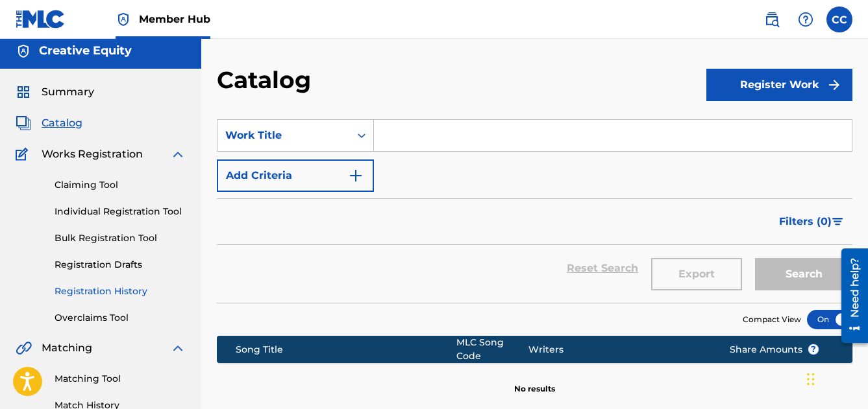  Describe the element at coordinates (23, 52) in the screenshot. I see `div: Open Resource Center` at that location.